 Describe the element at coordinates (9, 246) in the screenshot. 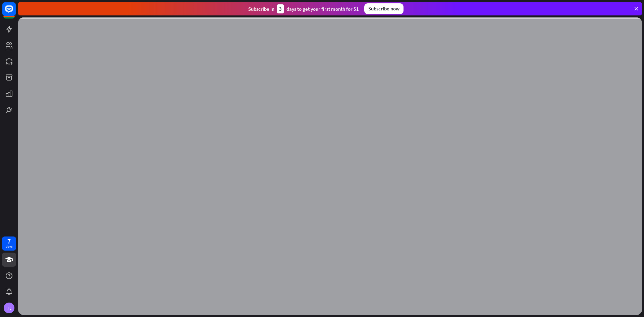

I see `div: days` at that location.